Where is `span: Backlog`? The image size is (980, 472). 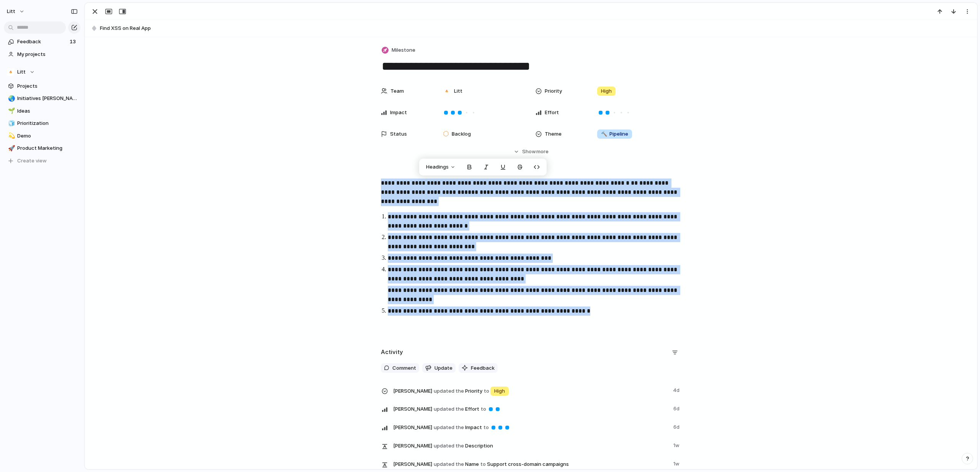
span: Backlog is located at coordinates (462, 134).